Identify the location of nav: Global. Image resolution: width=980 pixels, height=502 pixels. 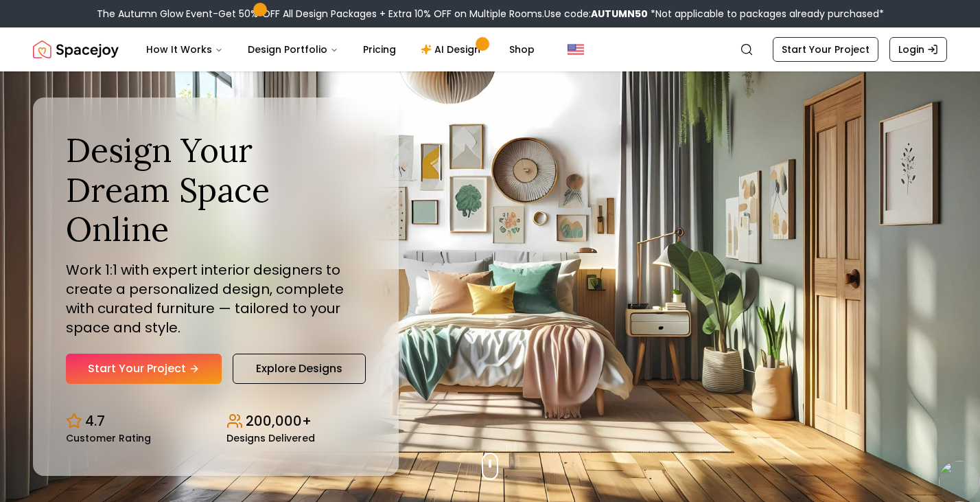
(490, 49).